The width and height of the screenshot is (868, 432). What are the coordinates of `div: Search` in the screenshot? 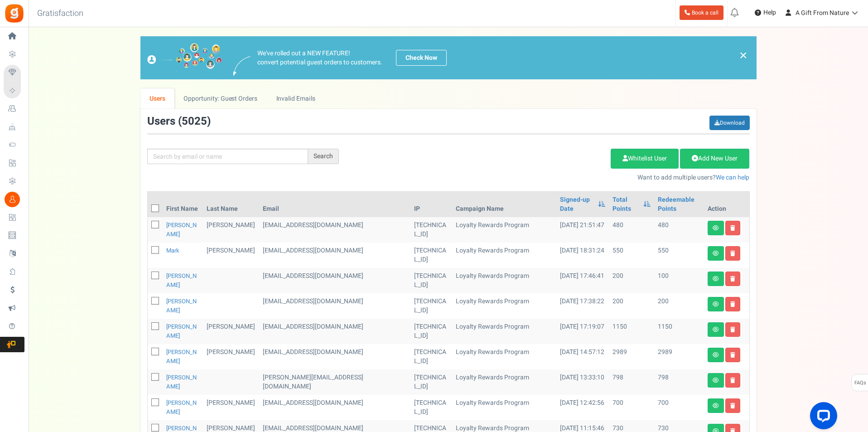 It's located at (324, 156).